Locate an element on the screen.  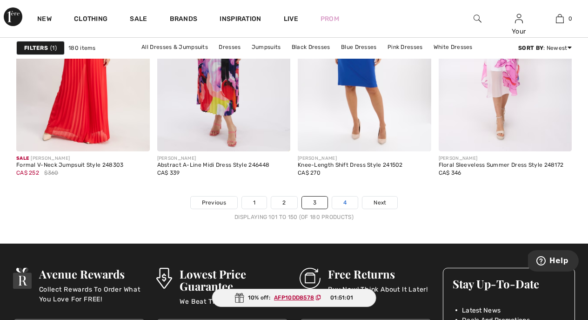
a: Sale is located at coordinates (138, 20).